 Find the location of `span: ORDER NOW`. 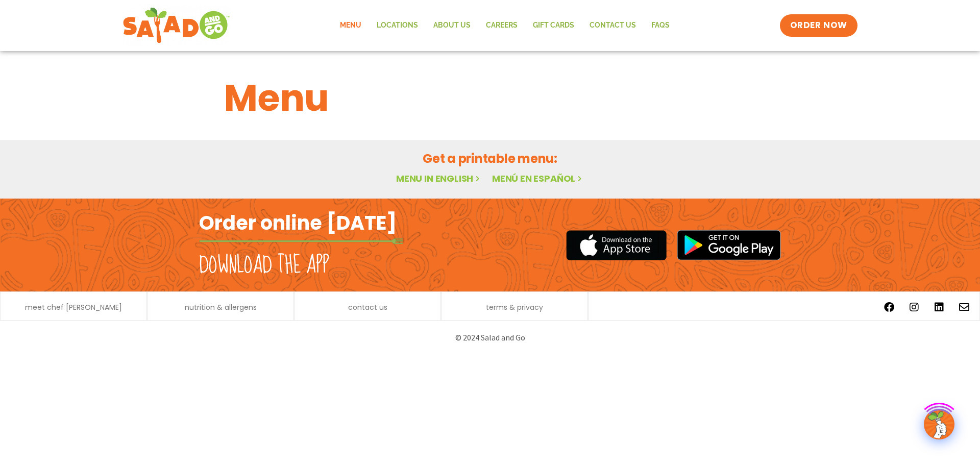

span: ORDER NOW is located at coordinates (819, 26).